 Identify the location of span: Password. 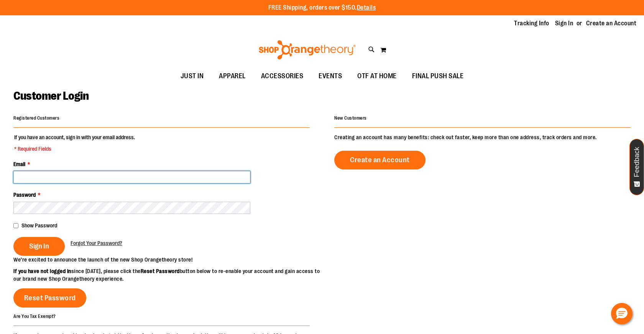
(25, 195).